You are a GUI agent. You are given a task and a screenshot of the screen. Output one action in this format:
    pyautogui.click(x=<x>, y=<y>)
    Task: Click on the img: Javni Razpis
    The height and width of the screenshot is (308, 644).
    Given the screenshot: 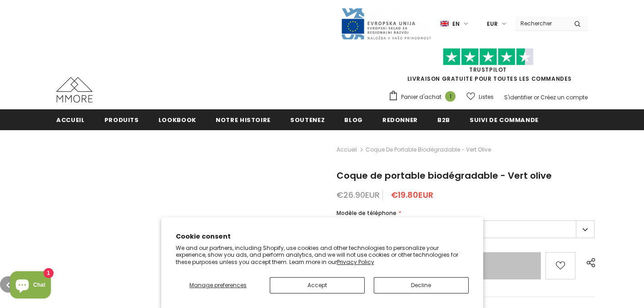 What is the action you would take?
    pyautogui.click(x=386, y=24)
    